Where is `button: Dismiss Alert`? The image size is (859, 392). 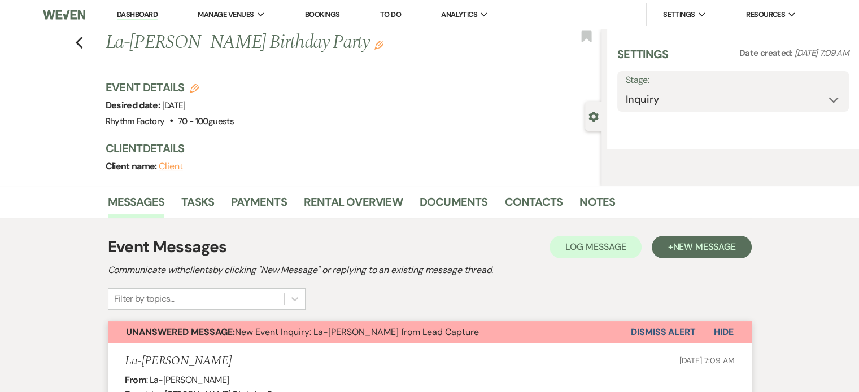
button: Dismiss Alert is located at coordinates (663, 333).